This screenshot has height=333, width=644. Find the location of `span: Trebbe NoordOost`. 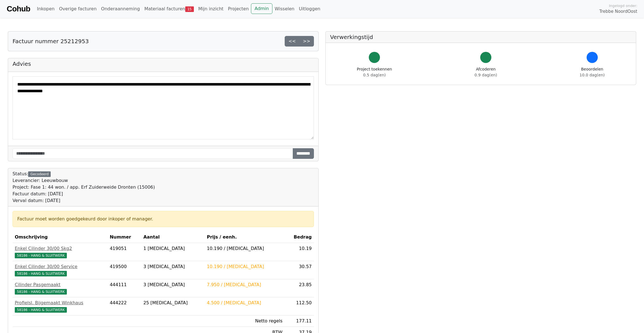

span: Trebbe NoordOost is located at coordinates (618, 11).